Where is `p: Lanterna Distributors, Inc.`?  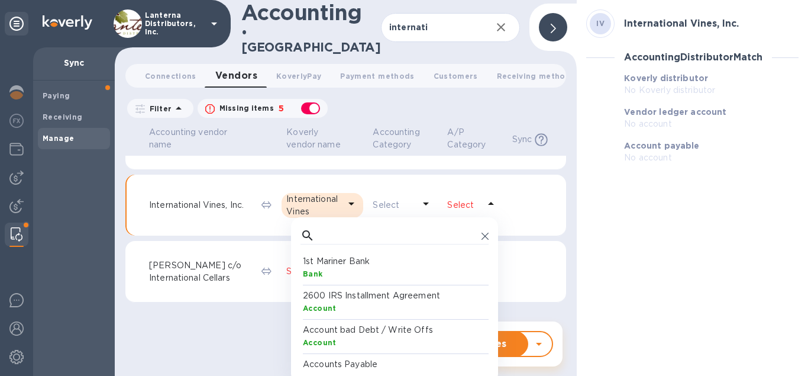
p: Lanterna Distributors, Inc. is located at coordinates (175, 24).